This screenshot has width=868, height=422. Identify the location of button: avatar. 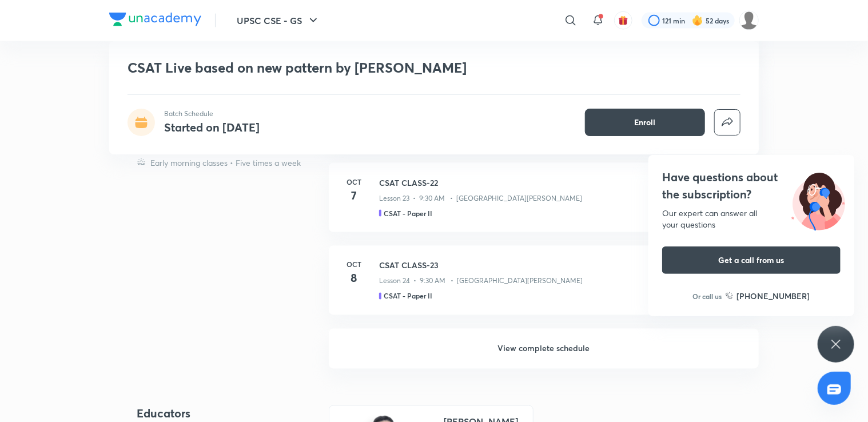
(623, 20).